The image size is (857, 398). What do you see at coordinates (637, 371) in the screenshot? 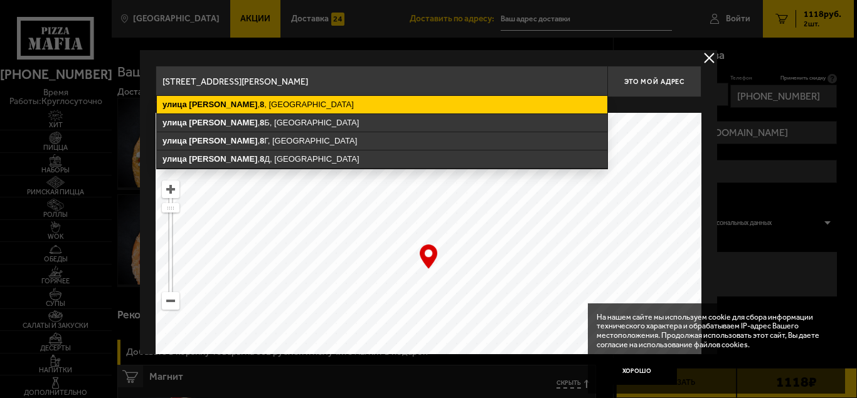
I see `button: Хорошо` at bounding box center [637, 371].